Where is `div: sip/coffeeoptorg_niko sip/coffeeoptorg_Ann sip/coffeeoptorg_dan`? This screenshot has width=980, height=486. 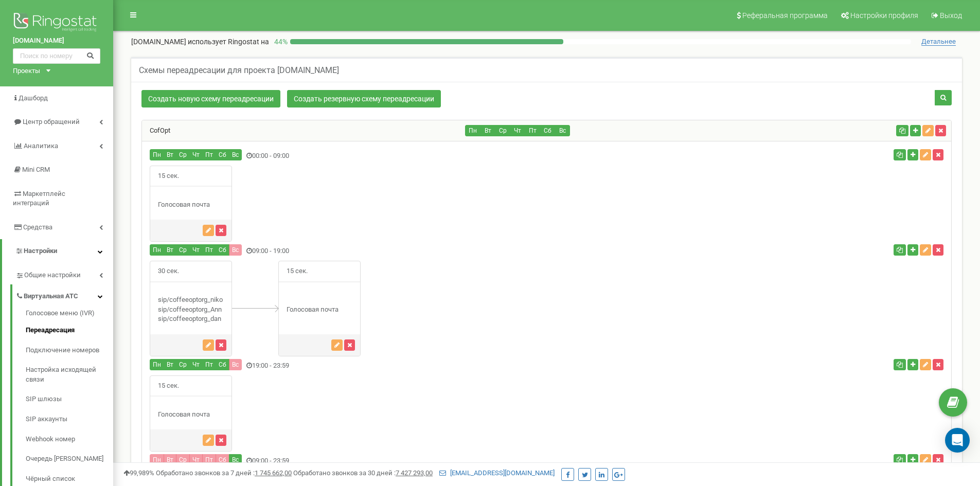 div: sip/coffeeoptorg_niko sip/coffeeoptorg_Ann sip/coffeeoptorg_dan is located at coordinates (191, 310).